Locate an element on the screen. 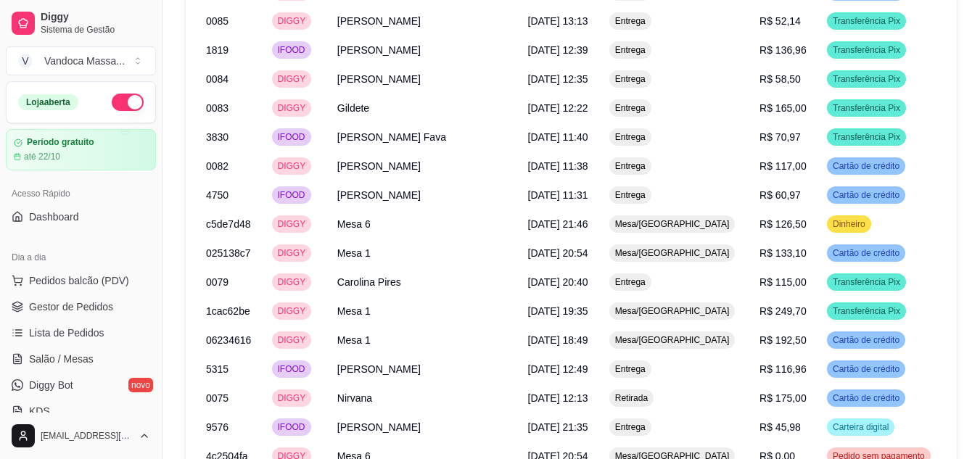  span: R$ 58,50 is located at coordinates (780, 79).